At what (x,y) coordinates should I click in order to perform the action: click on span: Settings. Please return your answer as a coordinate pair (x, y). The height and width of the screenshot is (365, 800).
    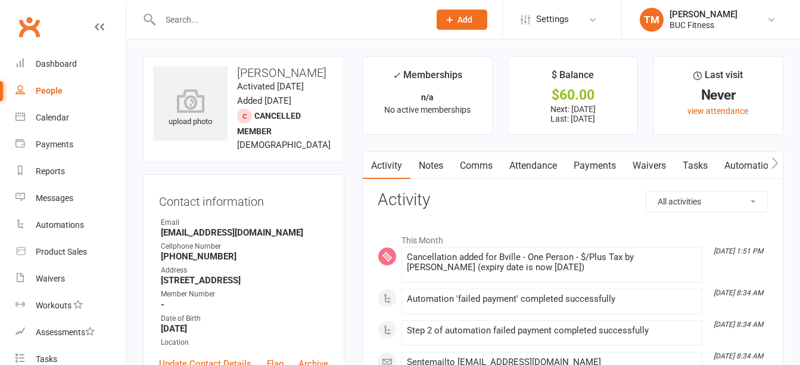
    Looking at the image, I should click on (552, 19).